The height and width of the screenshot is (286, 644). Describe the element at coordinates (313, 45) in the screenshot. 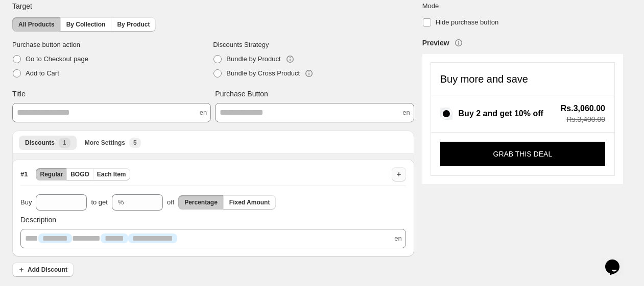

I see `span: Discounts Strategy` at that location.